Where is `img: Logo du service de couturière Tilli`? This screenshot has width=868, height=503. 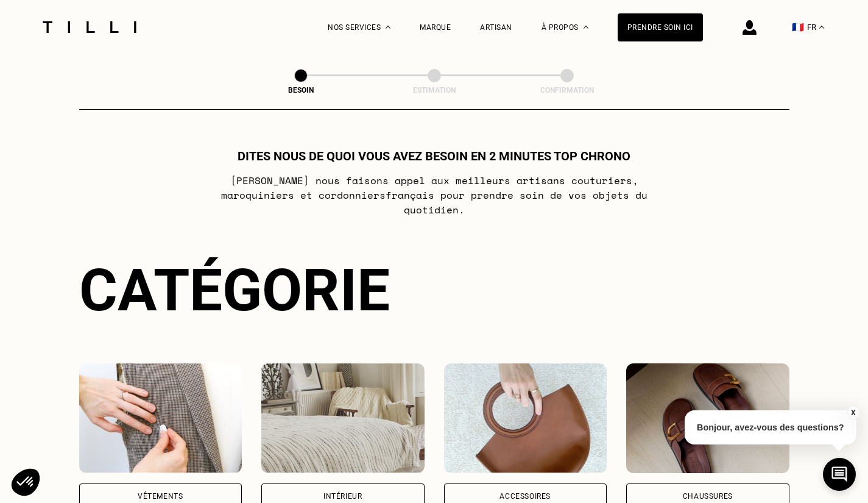
img: Logo du service de couturière Tilli is located at coordinates (90, 27).